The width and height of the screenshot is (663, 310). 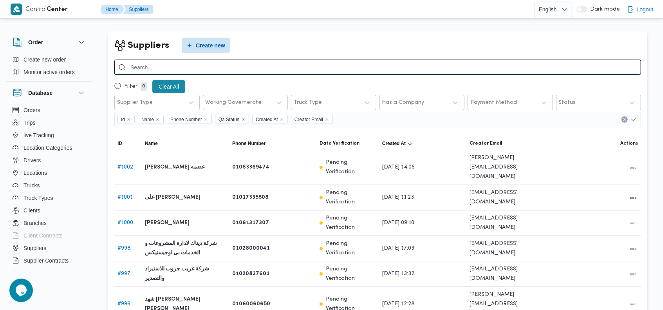 What do you see at coordinates (234, 103) in the screenshot?
I see `div: Working Governerate` at bounding box center [234, 103].